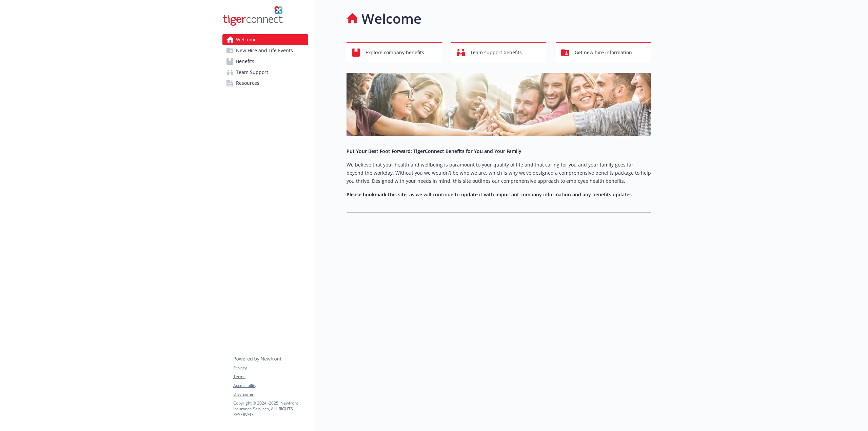 The width and height of the screenshot is (868, 431). I want to click on span: Explore company benefits, so click(395, 53).